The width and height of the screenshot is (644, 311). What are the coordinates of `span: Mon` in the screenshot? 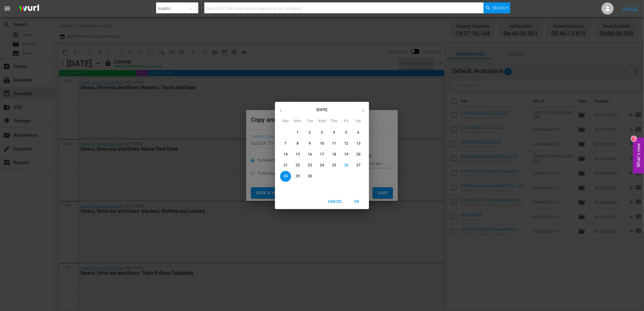 It's located at (298, 121).